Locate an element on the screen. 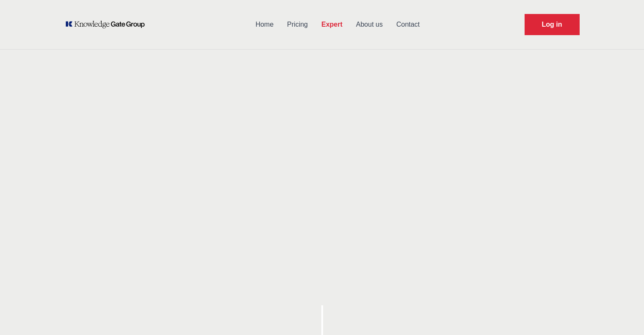  a: Pricing is located at coordinates (297, 25).